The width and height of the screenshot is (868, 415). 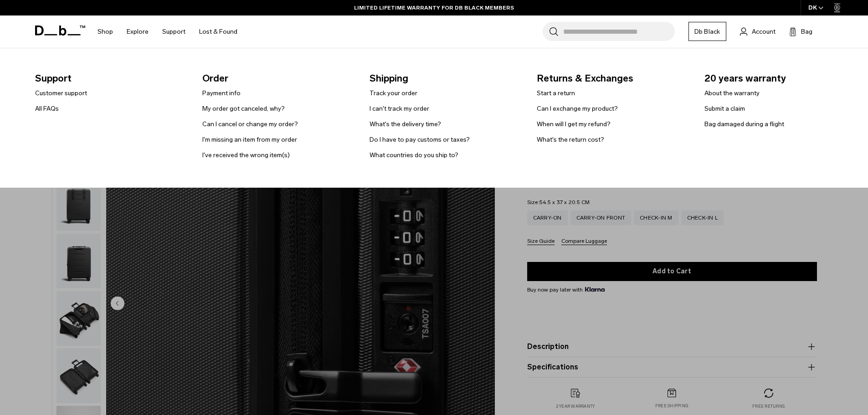 What do you see at coordinates (801, 32) in the screenshot?
I see `button: Bag` at bounding box center [801, 32].